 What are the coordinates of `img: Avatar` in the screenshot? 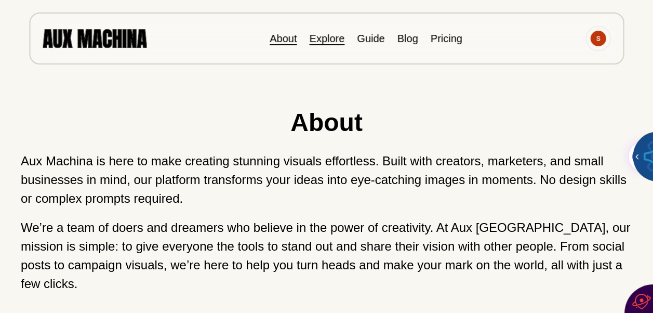 It's located at (598, 38).